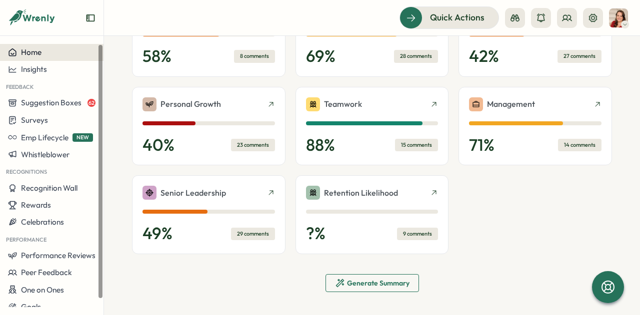 This screenshot has height=315, width=640. What do you see at coordinates (158, 145) in the screenshot?
I see `p: 40 %` at bounding box center [158, 145].